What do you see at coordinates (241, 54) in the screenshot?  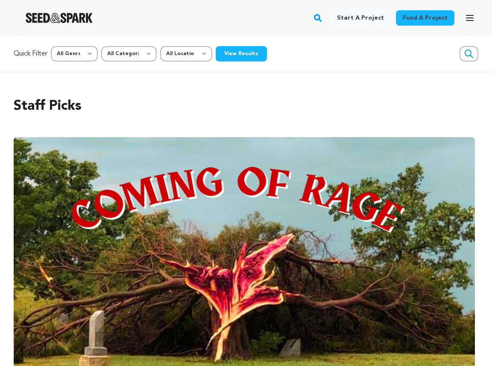 I see `button: View Results` at bounding box center [241, 54].